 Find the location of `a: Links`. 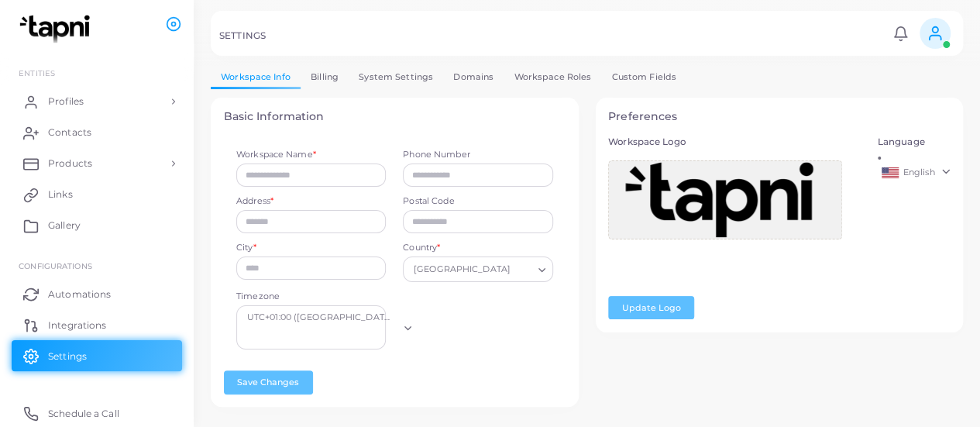

a: Links is located at coordinates (97, 195).